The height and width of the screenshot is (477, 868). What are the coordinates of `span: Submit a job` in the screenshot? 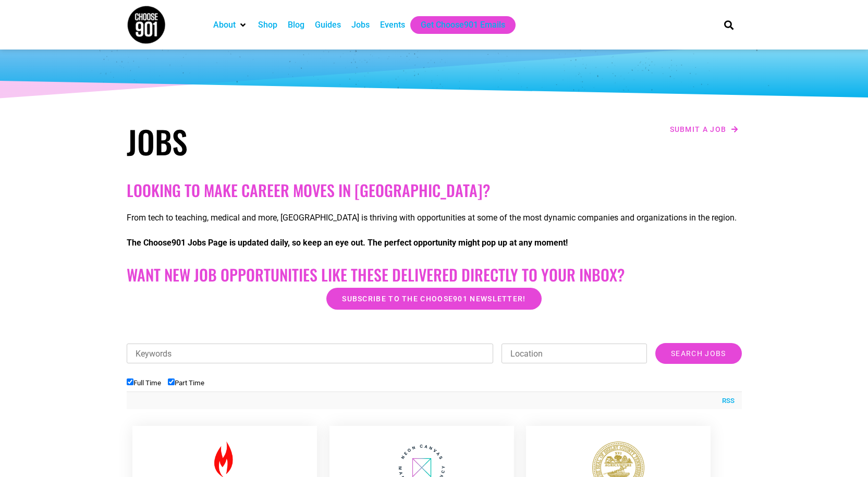 It's located at (698, 129).